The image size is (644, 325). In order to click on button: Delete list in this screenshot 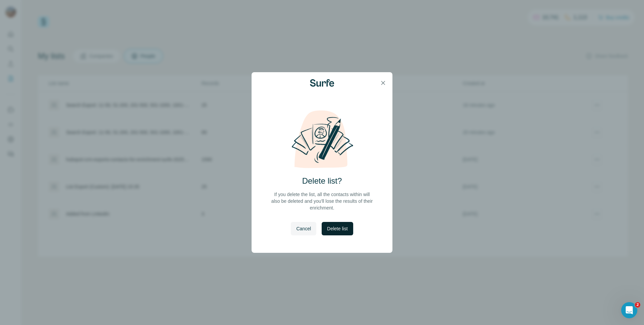, I will do `click(337, 229)`.